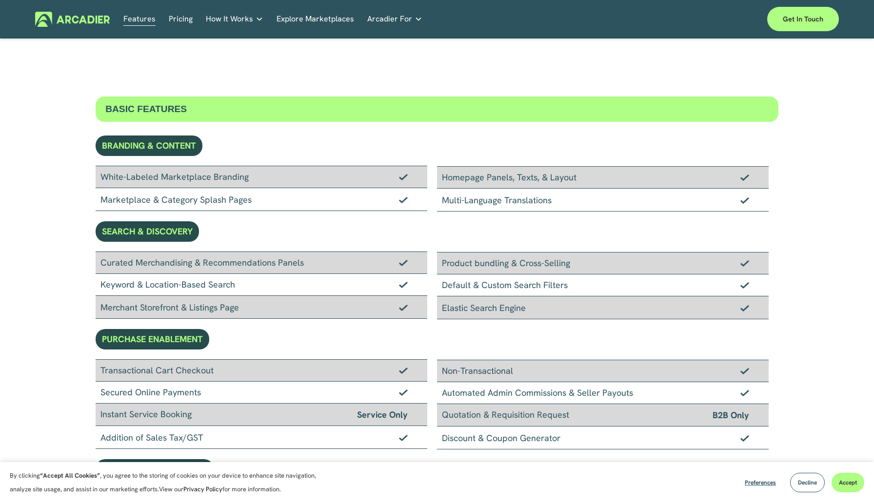 The width and height of the screenshot is (874, 503). What do you see at coordinates (760, 483) in the screenshot?
I see `button: Preferences` at bounding box center [760, 483].